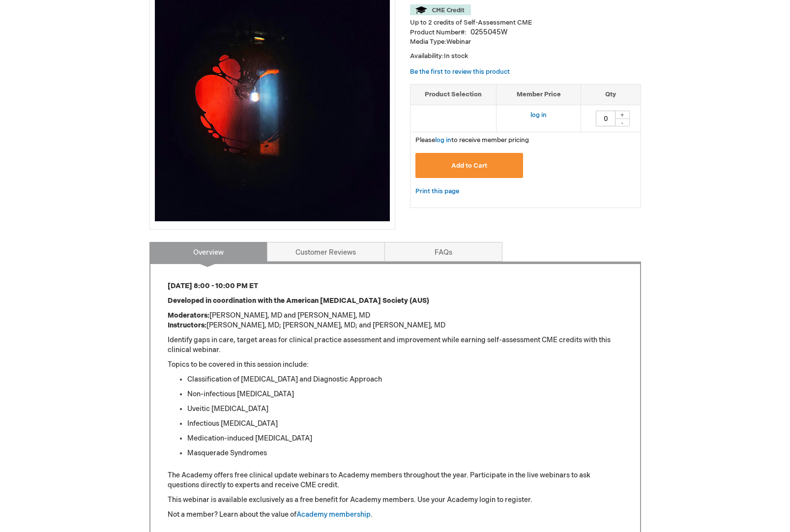 The height and width of the screenshot is (532, 790). Describe the element at coordinates (489, 33) in the screenshot. I see `div: 0255045W` at that location.